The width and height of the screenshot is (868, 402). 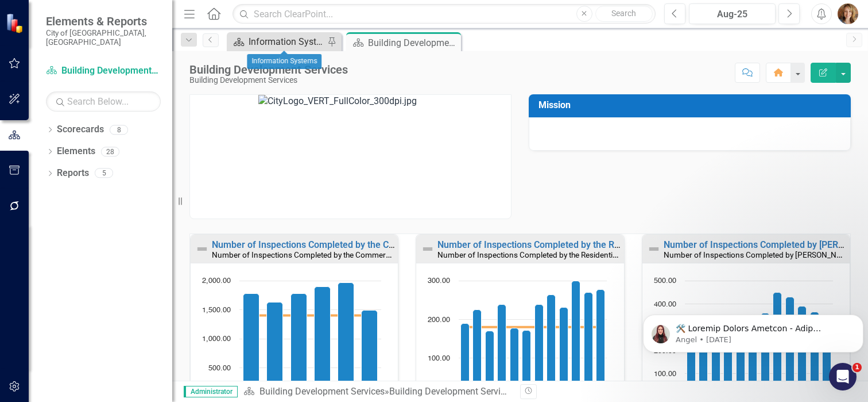 What do you see at coordinates (275, 349) in the screenshot?
I see `path: Apr-25, 1,630. Actual.` at bounding box center [275, 349].